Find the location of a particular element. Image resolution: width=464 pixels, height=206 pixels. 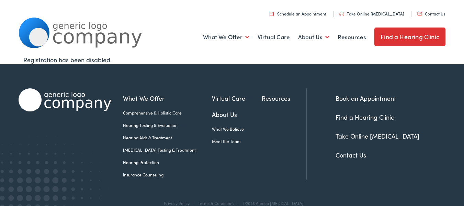

a: Terms & Conditions is located at coordinates (216, 202).